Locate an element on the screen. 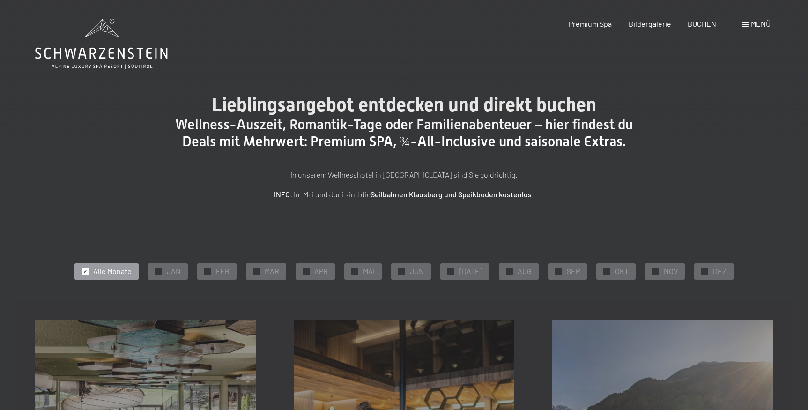  span: DEZ is located at coordinates (719, 271).